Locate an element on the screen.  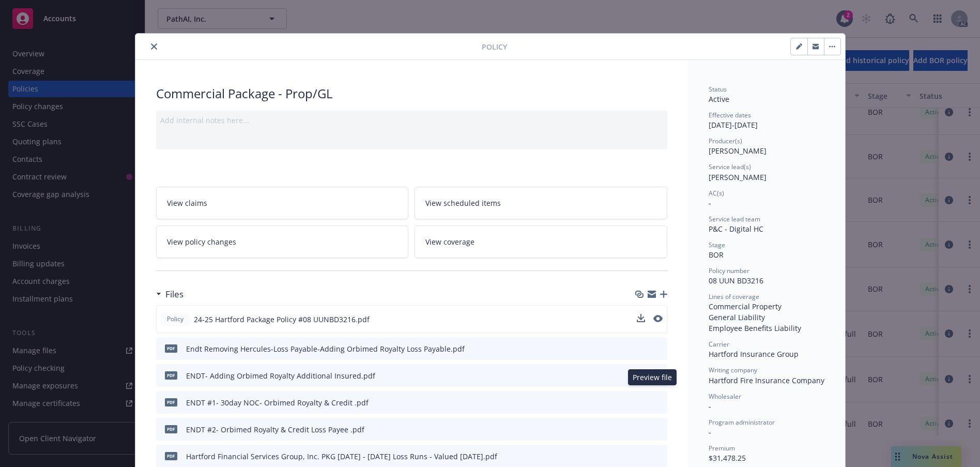
span: Hartford Fire Insurance Company is located at coordinates (767, 380).